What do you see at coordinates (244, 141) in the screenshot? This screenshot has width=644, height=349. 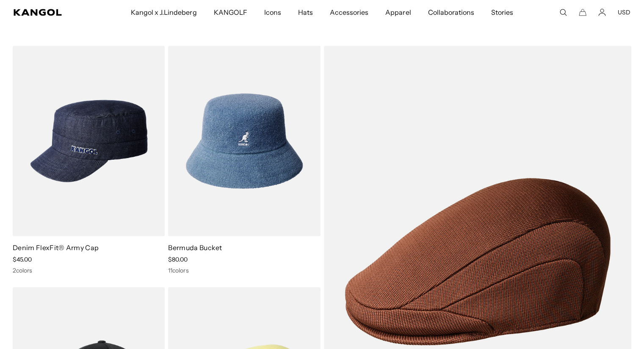 I see `img: Bermuda Bucket` at bounding box center [244, 141].